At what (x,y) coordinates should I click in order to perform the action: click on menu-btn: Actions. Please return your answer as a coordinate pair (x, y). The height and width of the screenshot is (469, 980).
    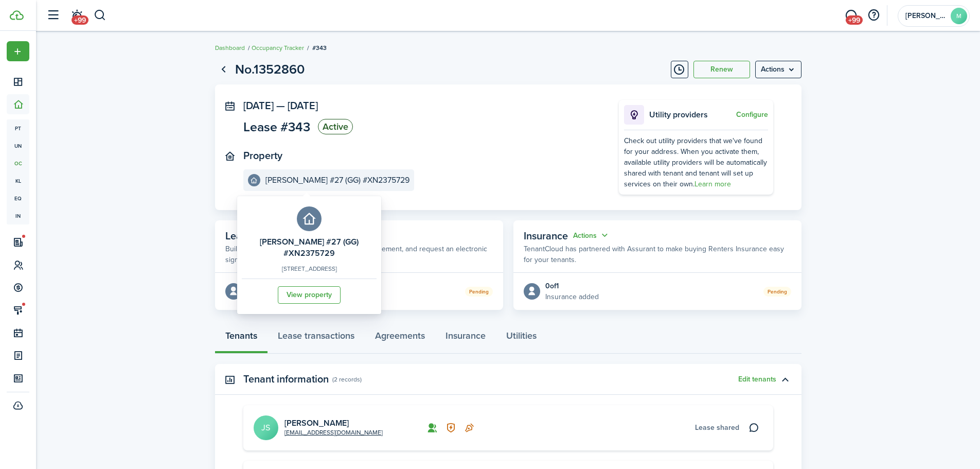
    Looking at the image, I should click on (778, 70).